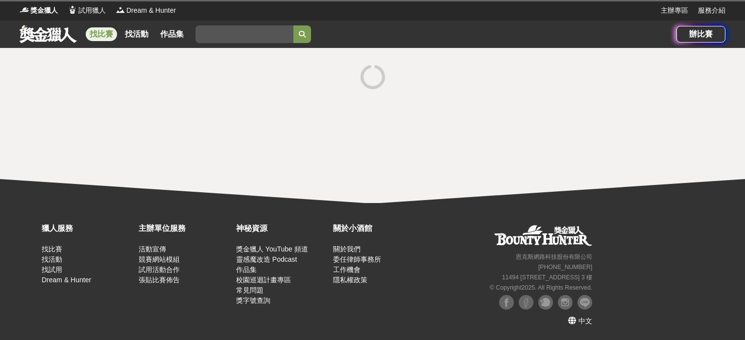  What do you see at coordinates (546, 303) in the screenshot?
I see `img: Plurk` at bounding box center [546, 303].